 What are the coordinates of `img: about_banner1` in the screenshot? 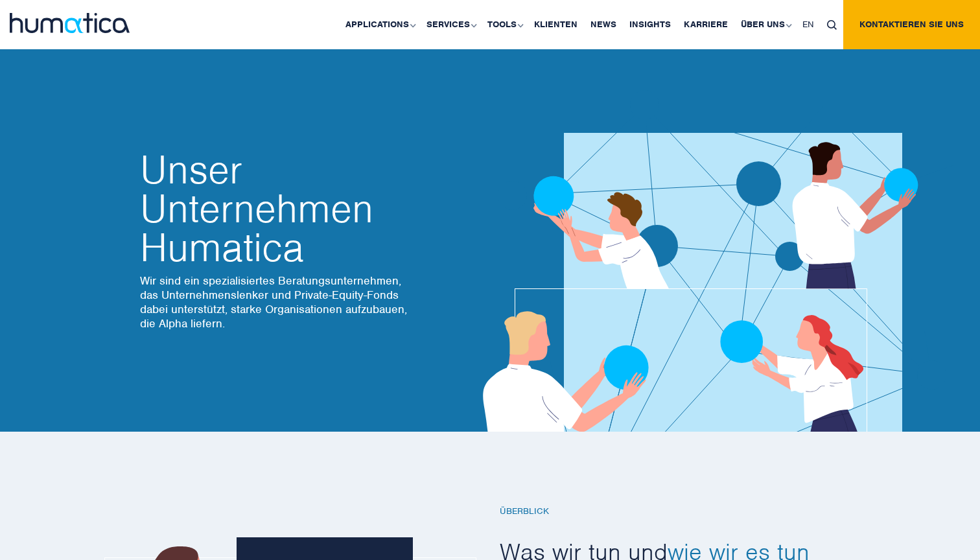 It's located at (699, 244).